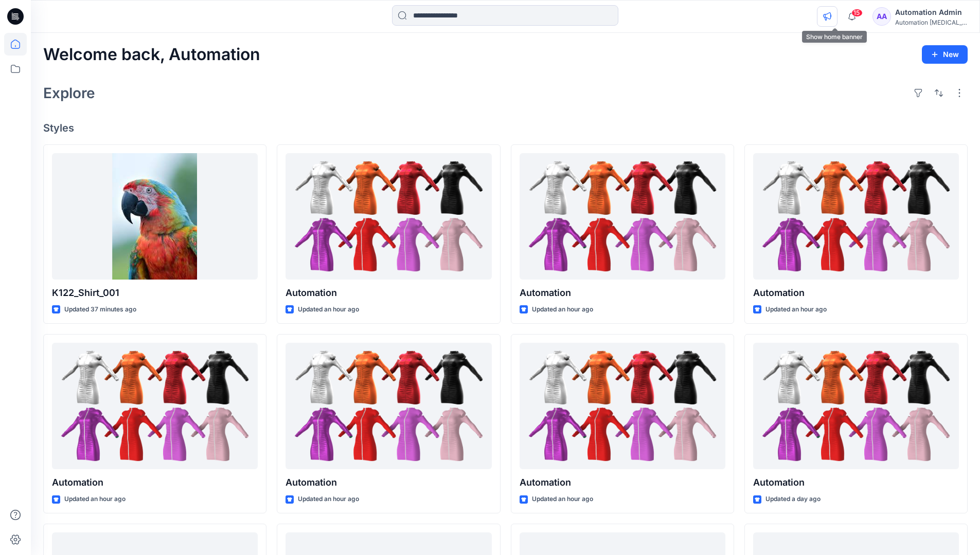 The image size is (980, 555). I want to click on p: Updated a day ago, so click(793, 500).